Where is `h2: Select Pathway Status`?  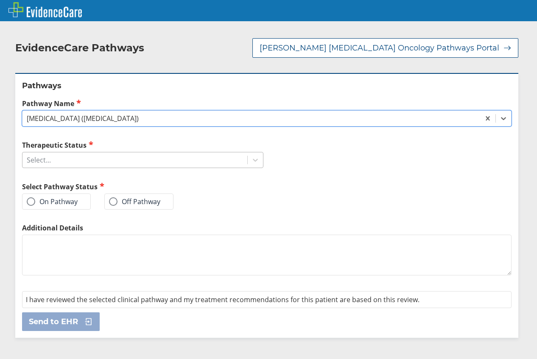 h2: Select Pathway Status is located at coordinates (142, 186).